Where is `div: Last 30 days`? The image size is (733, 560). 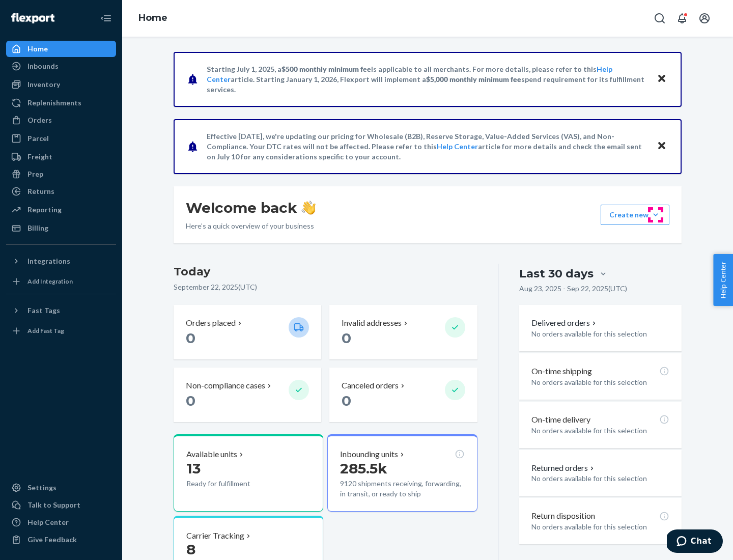 div: Last 30 days is located at coordinates (557, 273).